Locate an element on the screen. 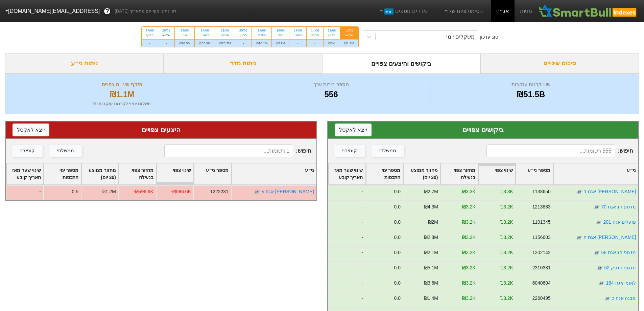  div: 1156603 is located at coordinates (541, 237).